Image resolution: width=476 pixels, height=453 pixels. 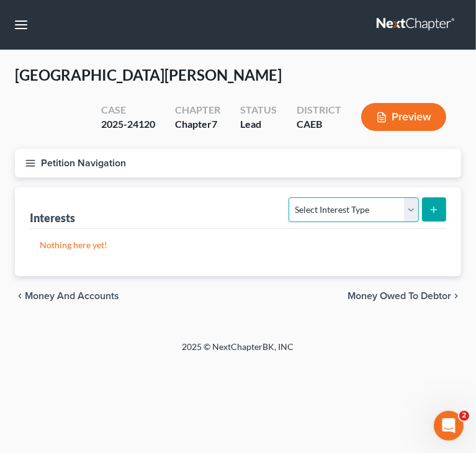 What do you see at coordinates (128, 124) in the screenshot?
I see `div: 2025-24120` at bounding box center [128, 124].